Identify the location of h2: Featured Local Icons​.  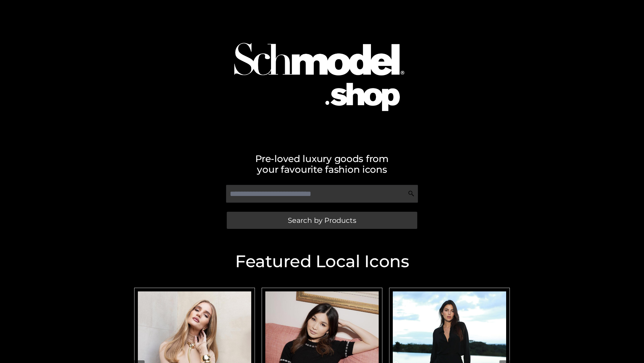
(322, 261).